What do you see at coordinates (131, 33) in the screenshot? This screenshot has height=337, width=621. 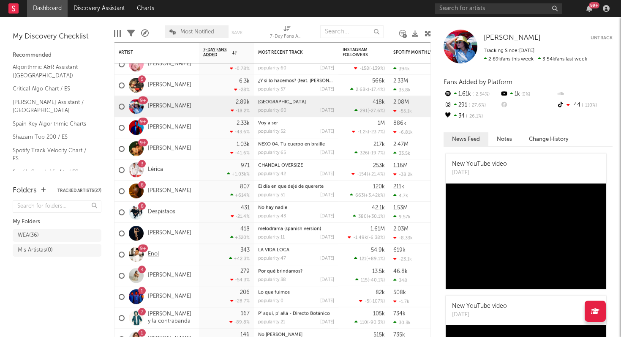 I see `div: Filters` at bounding box center [131, 33].